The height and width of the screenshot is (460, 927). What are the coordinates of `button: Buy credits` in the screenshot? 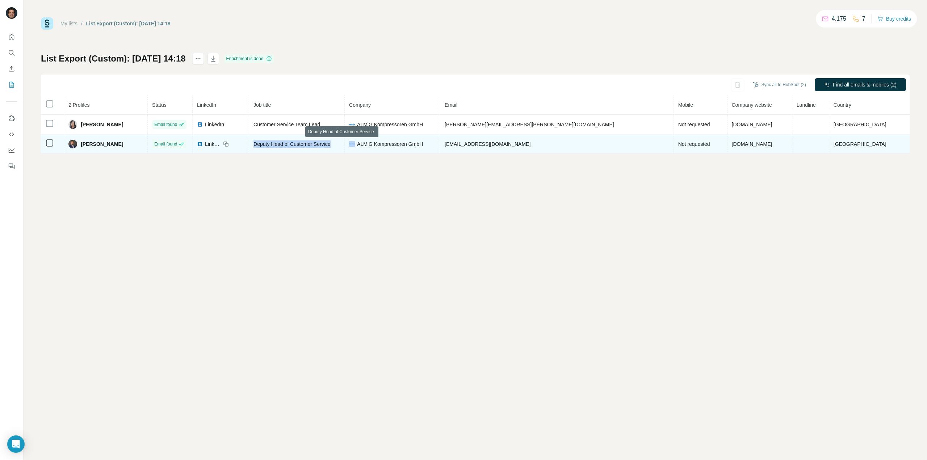 It's located at (894, 19).